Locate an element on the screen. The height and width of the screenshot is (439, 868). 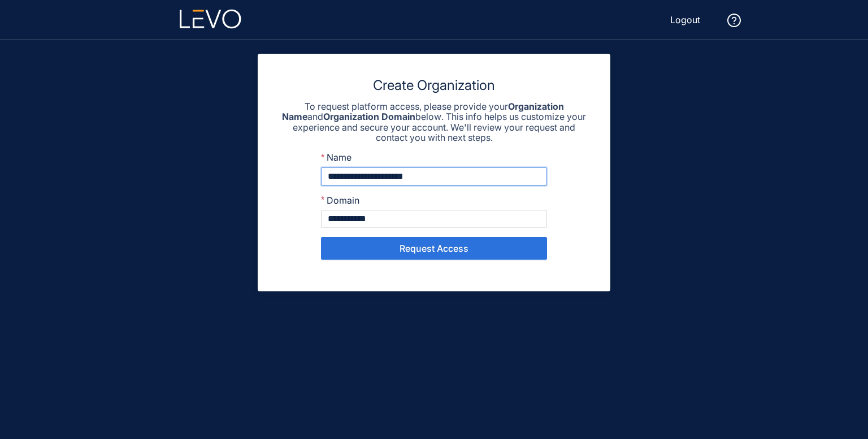
strong: Organization Domain is located at coordinates (369, 116).